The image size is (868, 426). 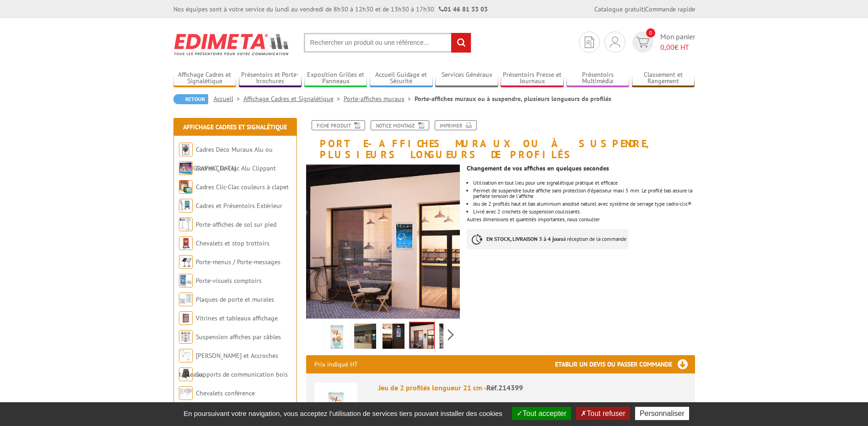 What do you see at coordinates (242, 374) in the screenshot?
I see `a: Supports de communication bois` at bounding box center [242, 374].